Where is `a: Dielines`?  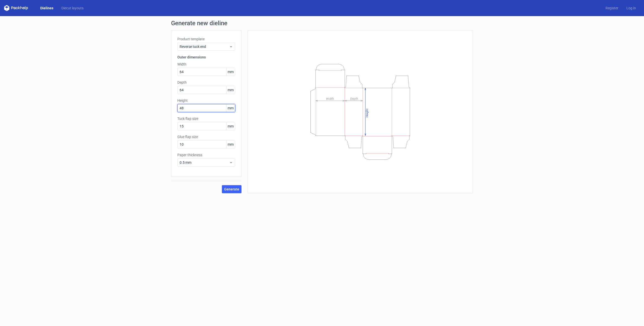
a: Dielines is located at coordinates (47, 8).